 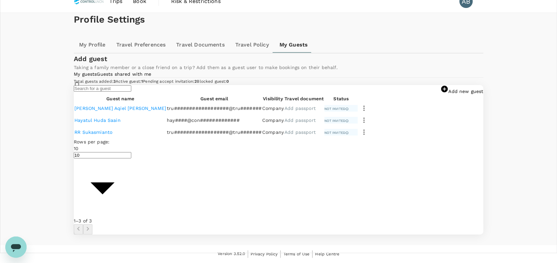 What do you see at coordinates (327, 254) in the screenshot?
I see `span: Help Centre` at bounding box center [327, 254].